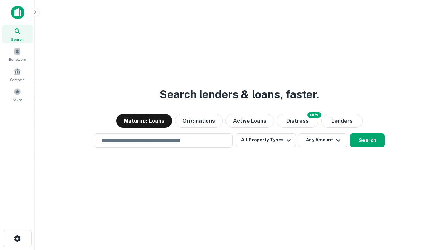 The height and width of the screenshot is (250, 444). Describe the element at coordinates (17, 74) in the screenshot. I see `div: Contacts` at that location.